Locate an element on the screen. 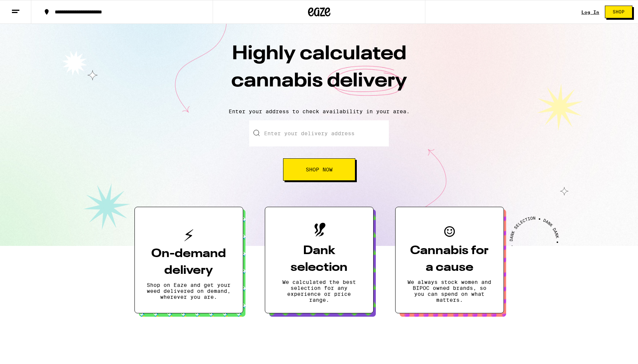  h3: Cannabis for a cause is located at coordinates (449, 259).